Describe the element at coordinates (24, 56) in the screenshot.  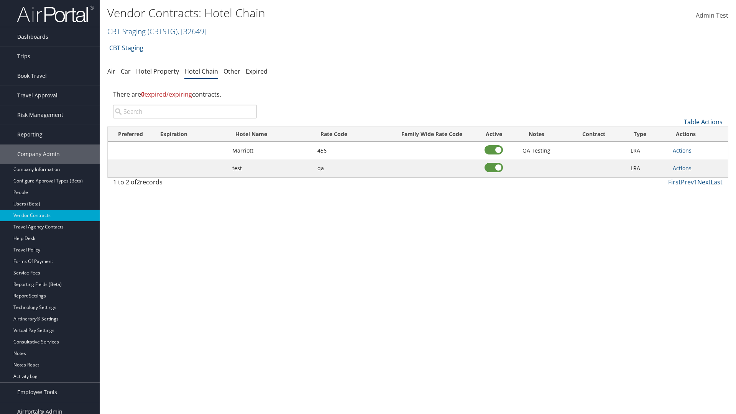
I see `span: Trips` at that location.